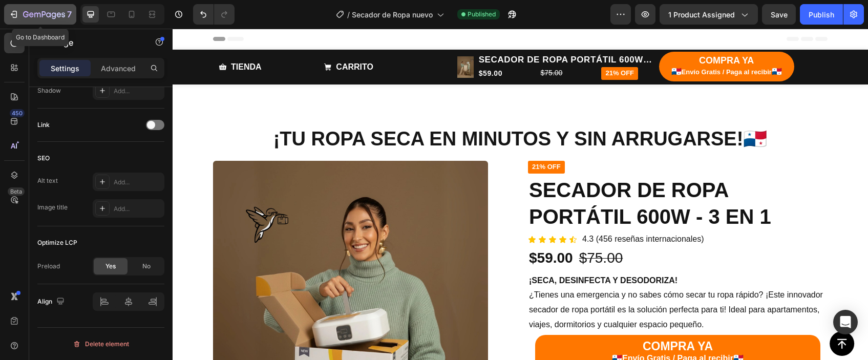 This screenshot has height=360, width=868. What do you see at coordinates (68, 39) in the screenshot?
I see `a: TIENDA` at bounding box center [68, 39].